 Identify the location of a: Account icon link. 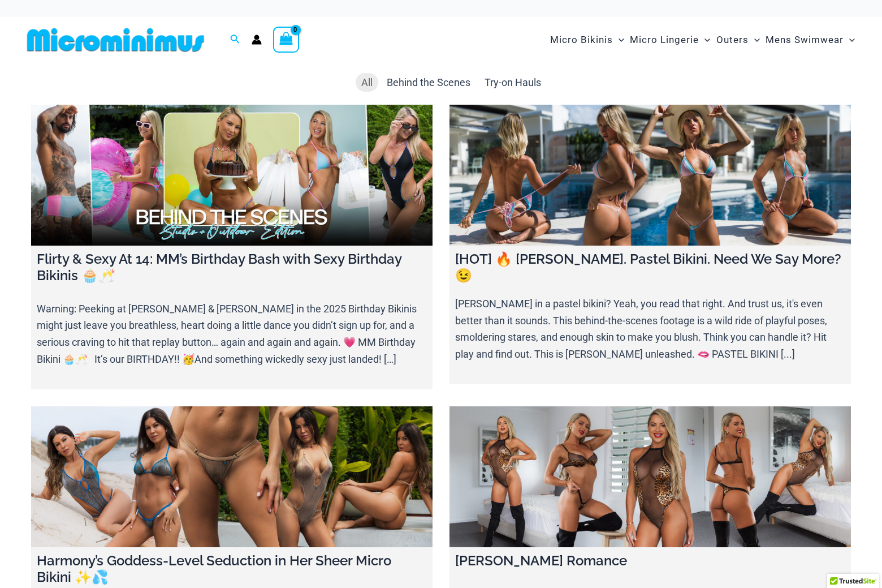
(256, 39).